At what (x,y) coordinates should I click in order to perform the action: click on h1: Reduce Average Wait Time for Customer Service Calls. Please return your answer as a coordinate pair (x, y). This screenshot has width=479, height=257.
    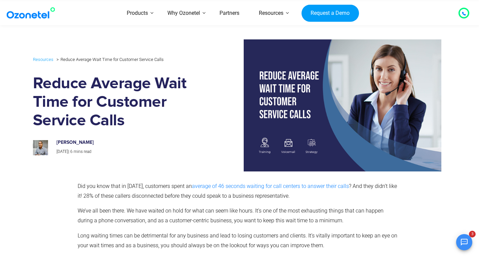
    Looking at the image, I should click on (119, 102).